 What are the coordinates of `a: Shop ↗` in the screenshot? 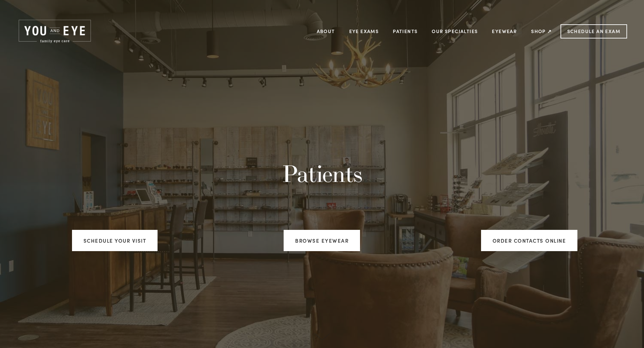 It's located at (541, 31).